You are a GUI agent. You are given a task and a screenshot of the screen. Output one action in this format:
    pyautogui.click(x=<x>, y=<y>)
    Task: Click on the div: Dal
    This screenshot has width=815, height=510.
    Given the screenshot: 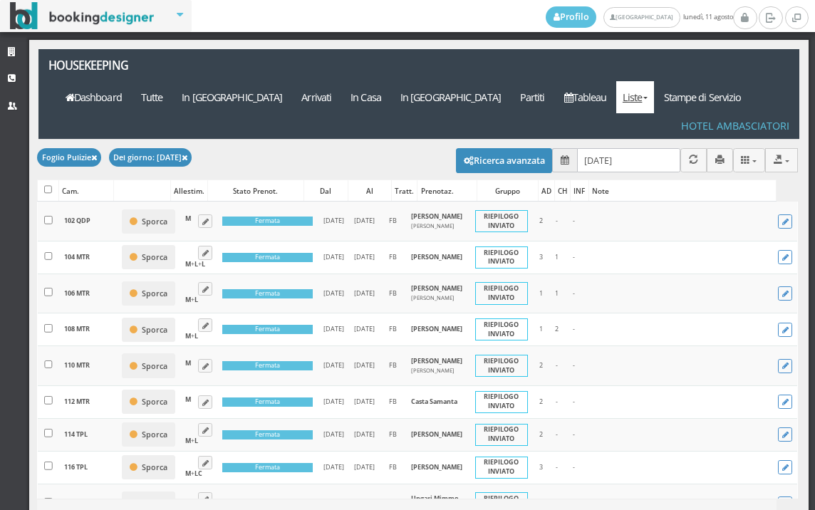 What is the action you would take?
    pyautogui.click(x=326, y=191)
    